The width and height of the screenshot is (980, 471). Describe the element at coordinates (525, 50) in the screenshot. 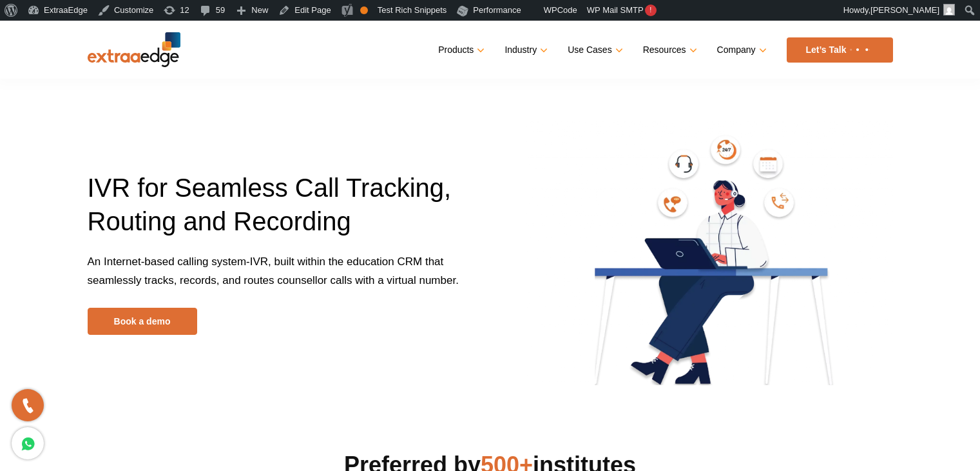

I see `a: Industry` at that location.